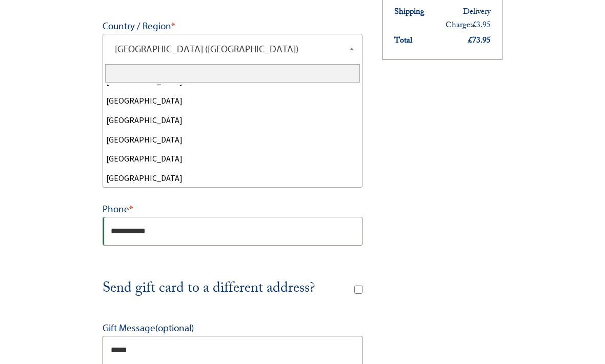  I want to click on label: Gift Message, so click(233, 328).